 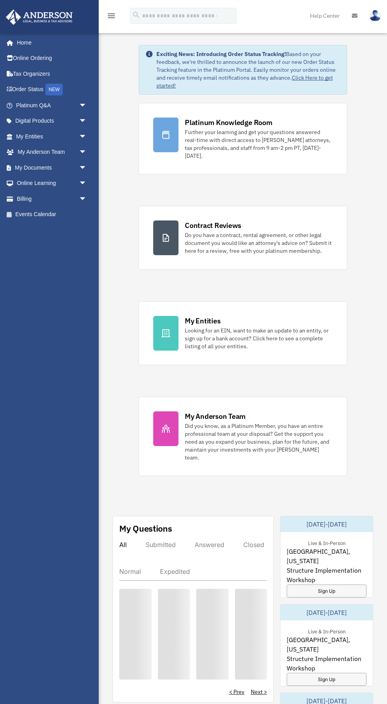 I want to click on a: My Anderson Team Did you know, as a Platinum Member, you have an entire professional team at your..., so click(x=243, y=436).